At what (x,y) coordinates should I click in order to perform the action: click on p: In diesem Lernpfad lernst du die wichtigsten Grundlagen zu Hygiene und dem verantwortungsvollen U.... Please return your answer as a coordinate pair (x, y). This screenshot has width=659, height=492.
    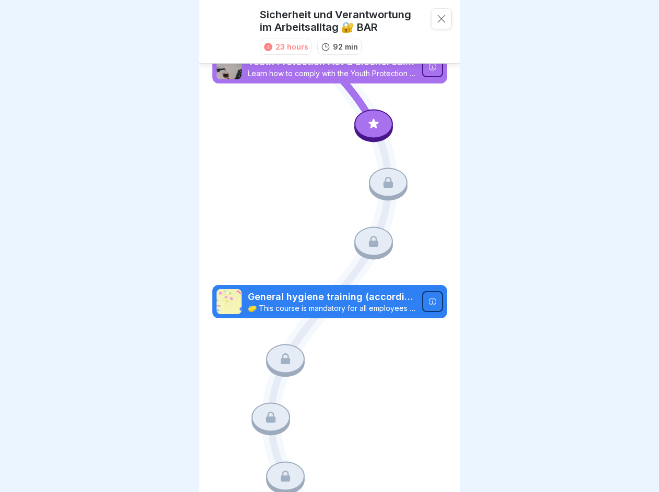
    Looking at the image, I should click on (330, 109).